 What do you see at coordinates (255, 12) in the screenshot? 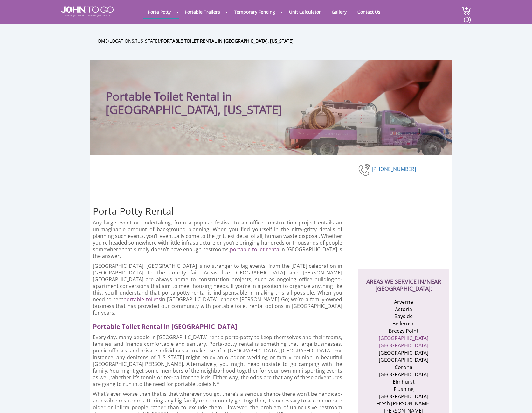
I see `a: Temporary Fencing` at bounding box center [255, 12].